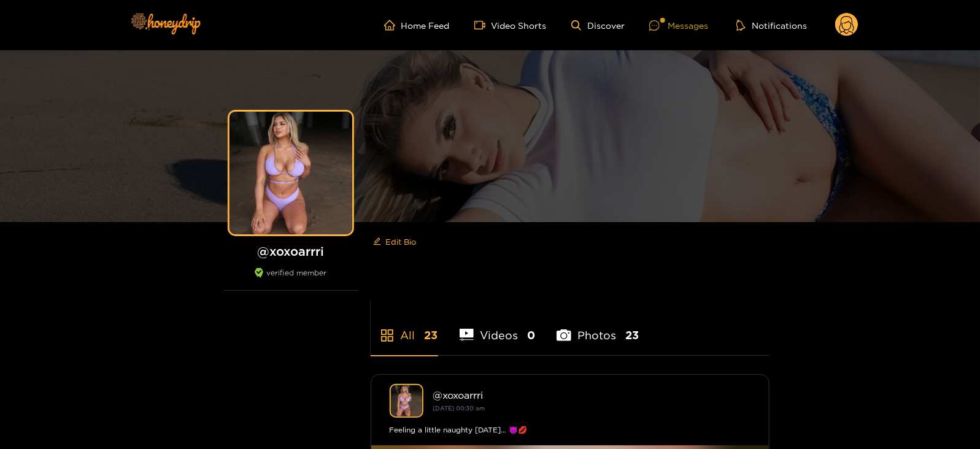 The image size is (980, 449). I want to click on img: xoxoarrri, so click(406, 400).